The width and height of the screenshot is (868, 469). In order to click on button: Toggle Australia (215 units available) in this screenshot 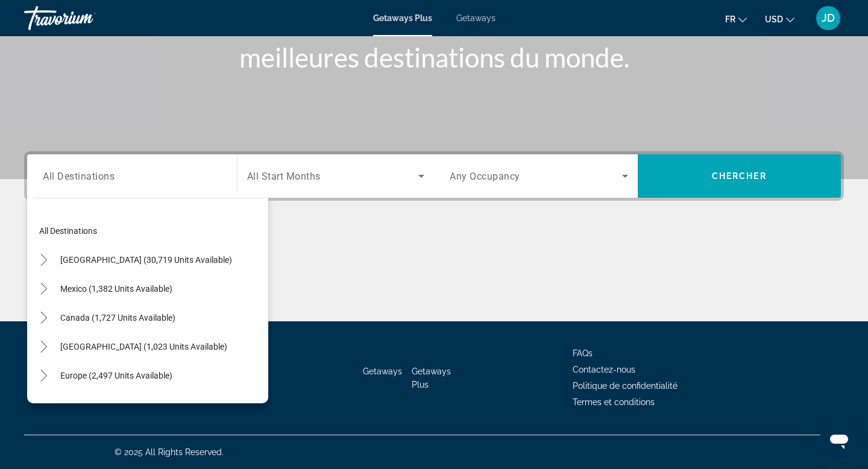, I will do `click(44, 404)`.